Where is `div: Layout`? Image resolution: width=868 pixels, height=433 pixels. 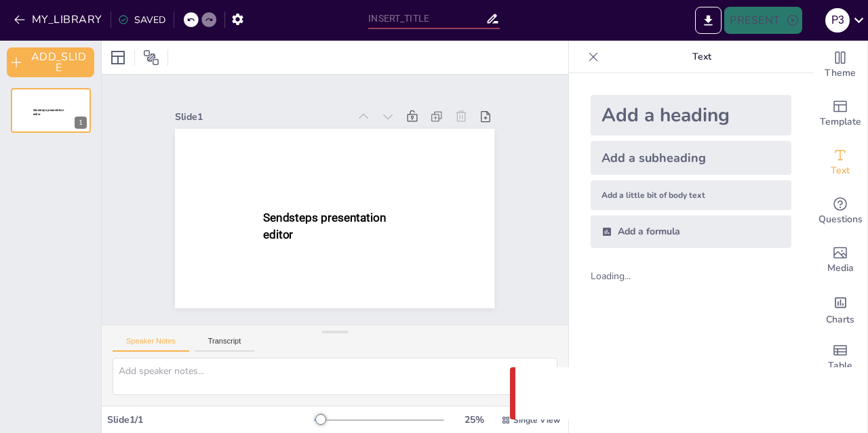 div: Layout is located at coordinates (118, 57).